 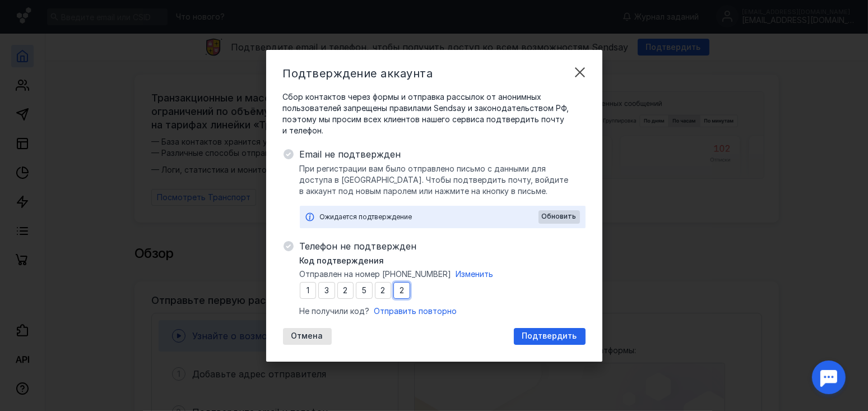 What do you see at coordinates (443, 154) in the screenshot?
I see `span: Email не подтвержден` at bounding box center [443, 154].